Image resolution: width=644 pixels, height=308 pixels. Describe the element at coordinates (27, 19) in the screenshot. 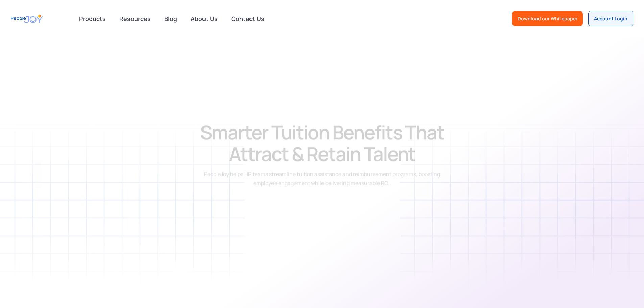

I see `a: home` at that location.